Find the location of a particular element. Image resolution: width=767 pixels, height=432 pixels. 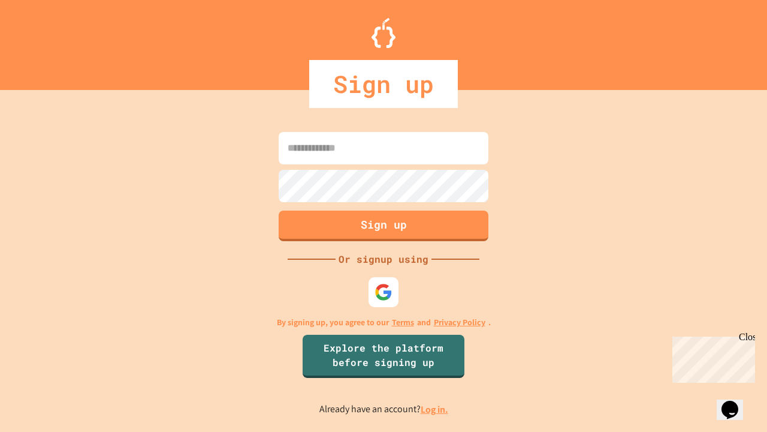

div: Chat with us now!Close is located at coordinates (44, 40).